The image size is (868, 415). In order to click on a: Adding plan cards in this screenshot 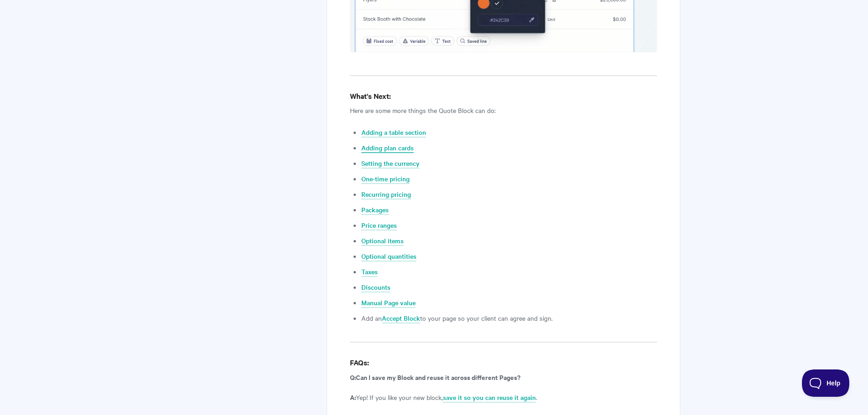, I will do `click(387, 148)`.